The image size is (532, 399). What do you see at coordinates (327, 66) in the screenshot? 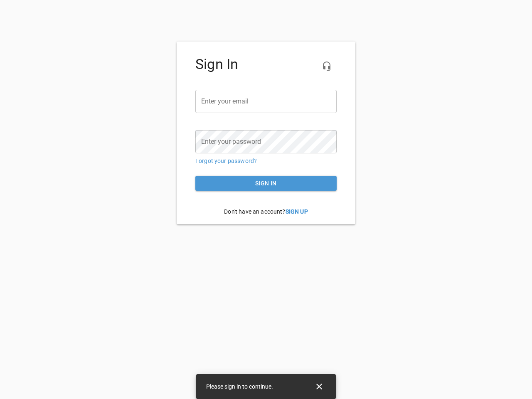
I see `button: Live Chat` at bounding box center [327, 66].